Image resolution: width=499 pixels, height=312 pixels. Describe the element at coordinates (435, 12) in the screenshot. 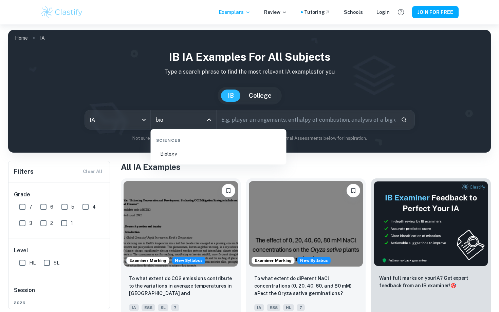

I see `a: JOIN FOR FREE` at that location.